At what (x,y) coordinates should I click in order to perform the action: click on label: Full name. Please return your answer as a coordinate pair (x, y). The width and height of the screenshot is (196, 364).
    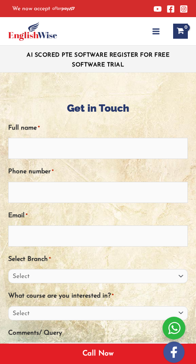
    Looking at the image, I should click on (24, 128).